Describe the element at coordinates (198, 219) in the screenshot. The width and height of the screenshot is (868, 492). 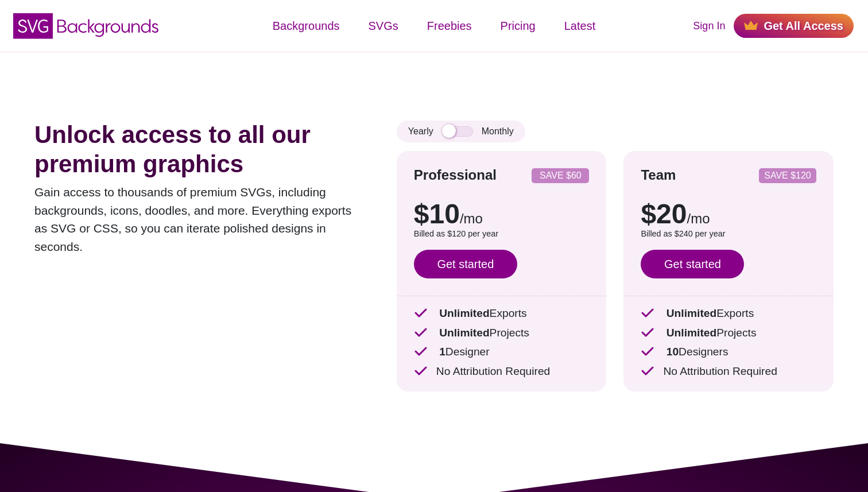
I see `p: Gain access to thousands of premium SVGs, including backgrounds, icons, doodles, and more. Everyt...` at that location.